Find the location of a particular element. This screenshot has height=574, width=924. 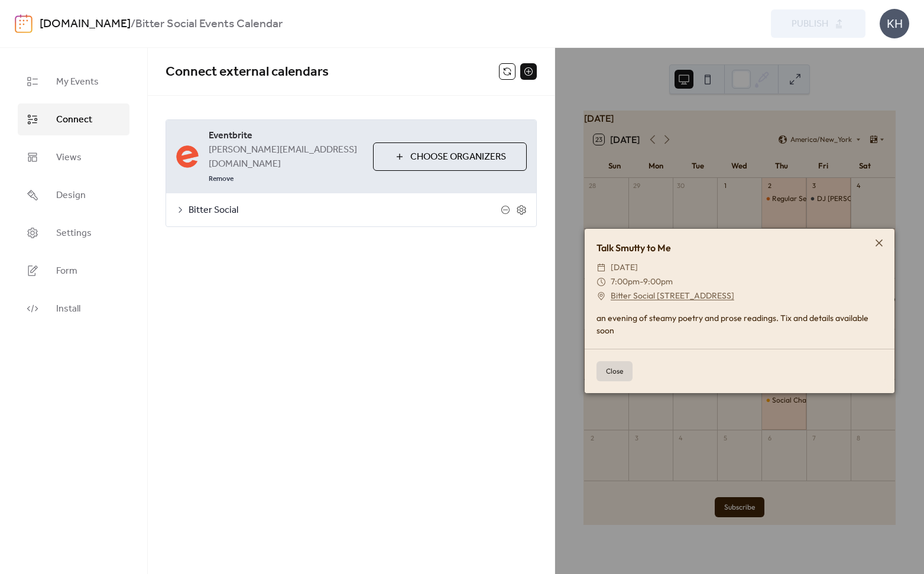

a: Install is located at coordinates (73, 309).